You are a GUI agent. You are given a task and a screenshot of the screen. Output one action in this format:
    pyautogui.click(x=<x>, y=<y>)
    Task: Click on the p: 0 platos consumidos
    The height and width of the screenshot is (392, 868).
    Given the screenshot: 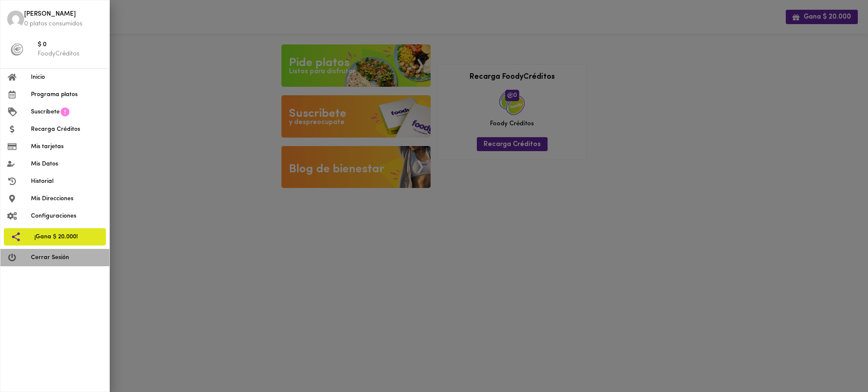 What is the action you would take?
    pyautogui.click(x=63, y=24)
    